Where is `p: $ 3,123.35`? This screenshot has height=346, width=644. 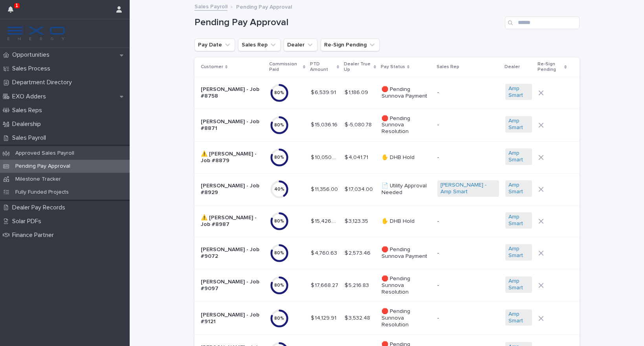 p: $ 3,123.35 is located at coordinates (357, 220).